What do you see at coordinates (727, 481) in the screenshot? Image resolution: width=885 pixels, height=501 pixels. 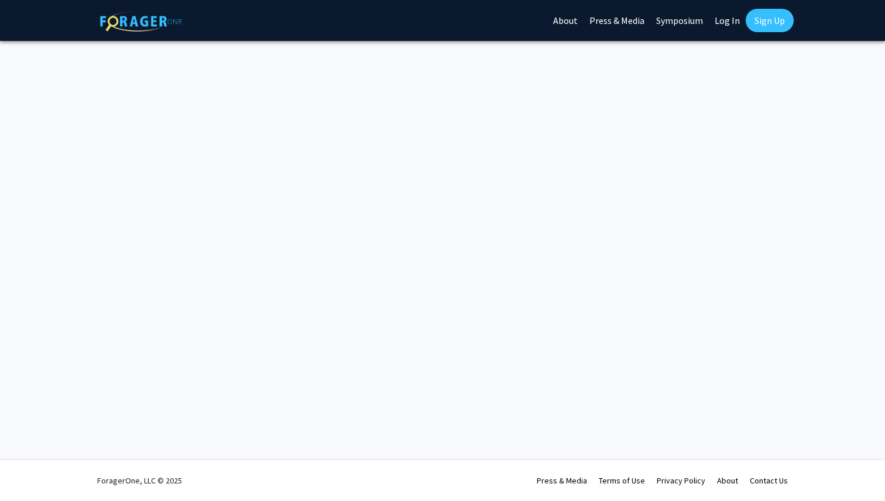 I see `a: About` at bounding box center [727, 481].